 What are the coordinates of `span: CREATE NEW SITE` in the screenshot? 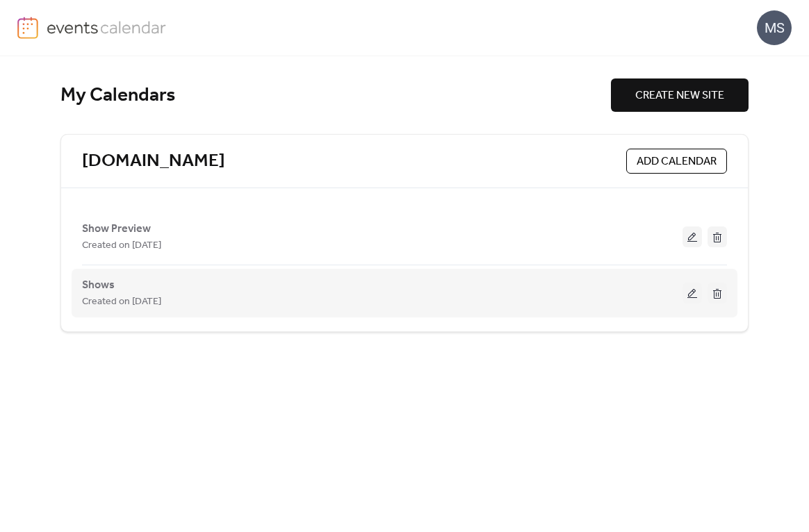 It's located at (680, 96).